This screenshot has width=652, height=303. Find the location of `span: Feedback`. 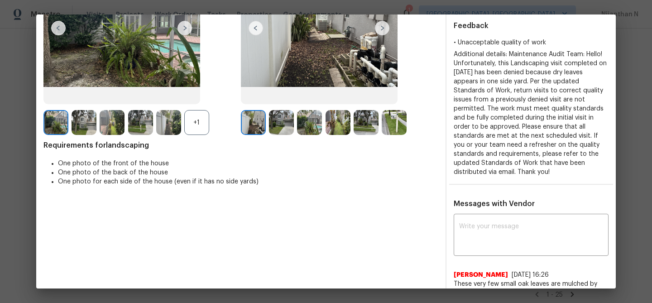

span: Feedback is located at coordinates (471, 26).